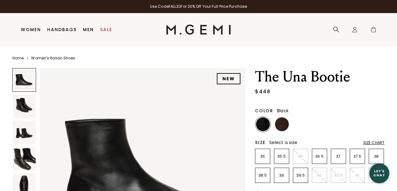 The height and width of the screenshot is (191, 397). I want to click on p: 36.5, so click(320, 156).